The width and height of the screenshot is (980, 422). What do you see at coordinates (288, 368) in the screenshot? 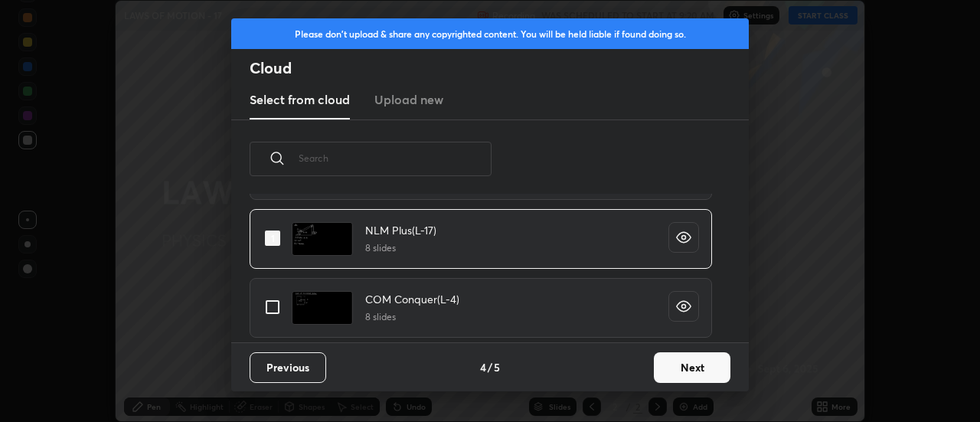
I see `button: Previous` at bounding box center [288, 368].